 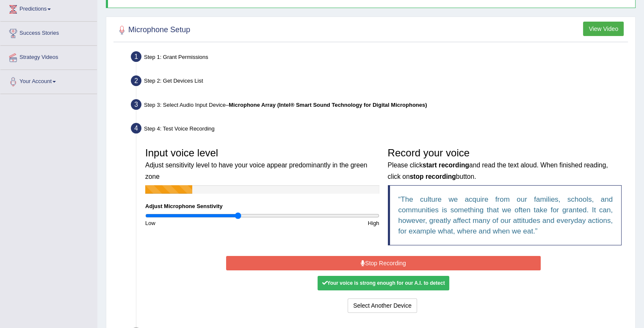 I want to click on b: stop recording, so click(x=433, y=176).